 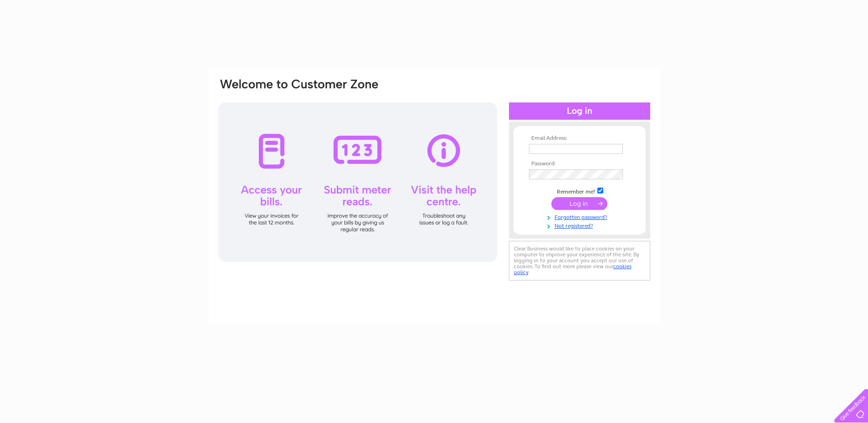 I want to click on th: Password:, so click(x=579, y=164).